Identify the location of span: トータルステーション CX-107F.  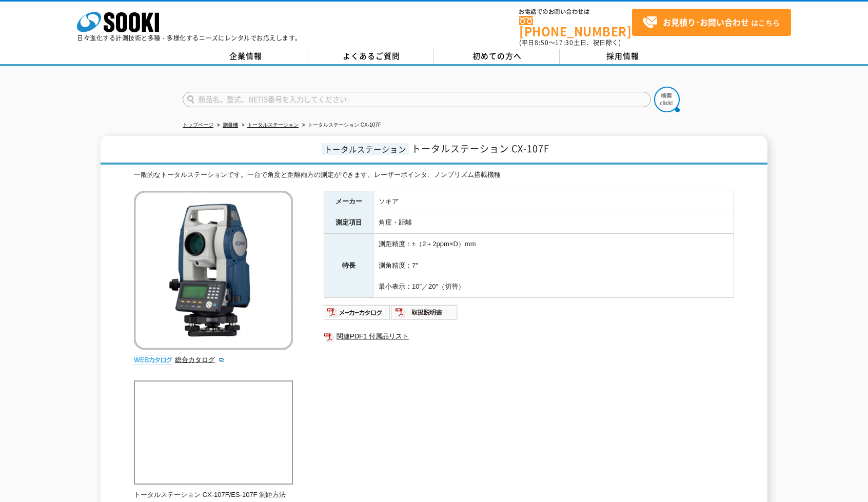
(480, 148).